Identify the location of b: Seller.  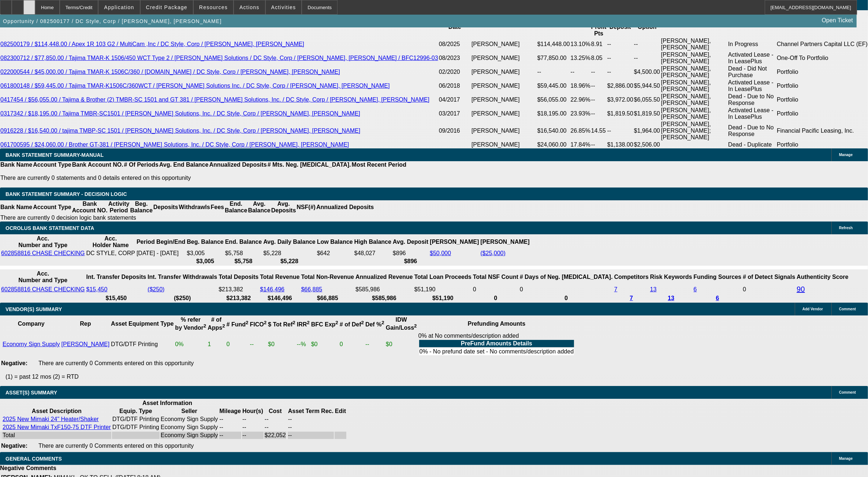
(189, 411).